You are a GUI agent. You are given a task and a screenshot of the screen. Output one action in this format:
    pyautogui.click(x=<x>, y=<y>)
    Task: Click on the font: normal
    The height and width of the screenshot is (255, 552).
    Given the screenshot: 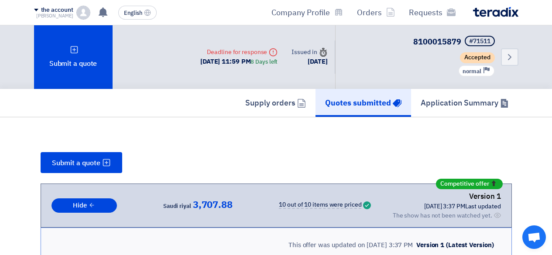 What is the action you would take?
    pyautogui.click(x=472, y=71)
    